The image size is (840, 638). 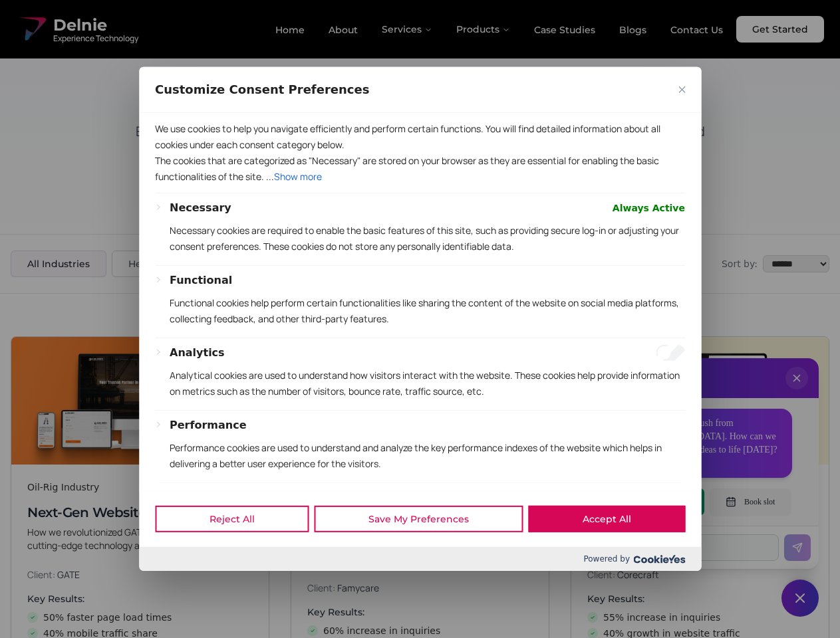 I want to click on p: Functional cookies help perform certain functionalities like sharing the content of the website o..., so click(x=427, y=311).